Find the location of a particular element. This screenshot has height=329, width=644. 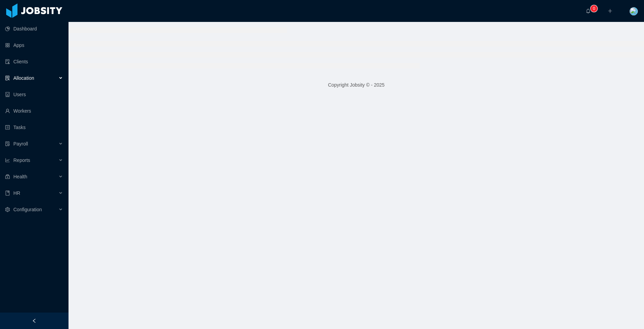

footer: Copyright Jobsity © - 2025 is located at coordinates (356, 85).